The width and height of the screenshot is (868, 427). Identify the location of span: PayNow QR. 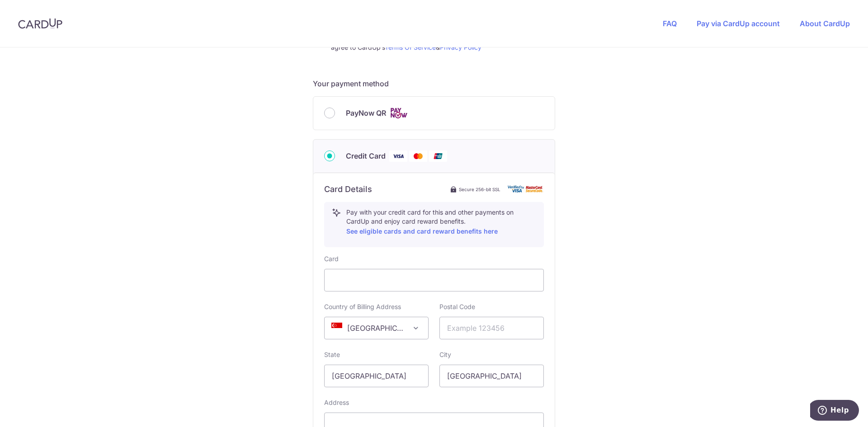
(366, 113).